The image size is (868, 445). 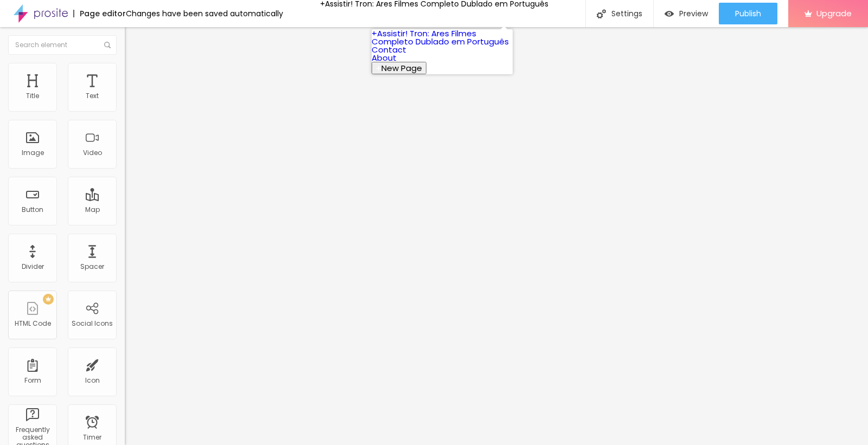 I want to click on a: Contact, so click(x=389, y=50).